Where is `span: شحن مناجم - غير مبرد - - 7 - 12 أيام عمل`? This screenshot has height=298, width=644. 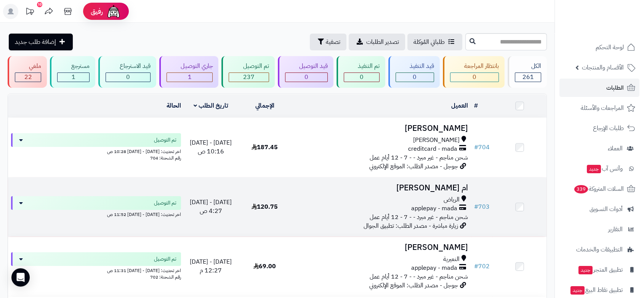
span: شحن مناجم - غير مبرد - - 7 - 12 أيام عمل is located at coordinates (419, 277).